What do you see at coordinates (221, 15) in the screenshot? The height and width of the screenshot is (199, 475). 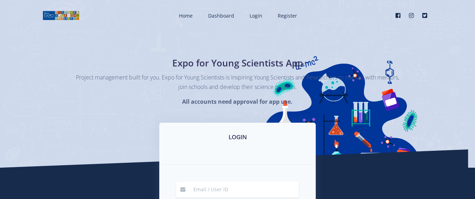 I see `span: Dashboard` at bounding box center [221, 15].